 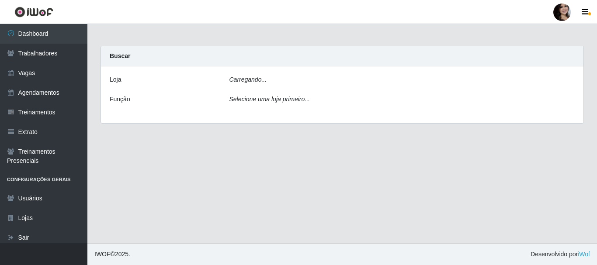 What do you see at coordinates (560, 254) in the screenshot?
I see `span: Desenvolvido por` at bounding box center [560, 254].